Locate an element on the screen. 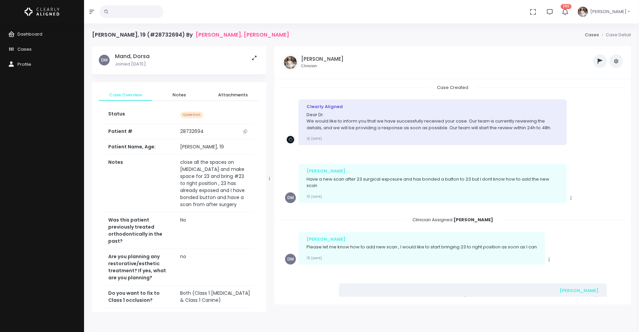  a: Logo Horizontal is located at coordinates (42, 12).